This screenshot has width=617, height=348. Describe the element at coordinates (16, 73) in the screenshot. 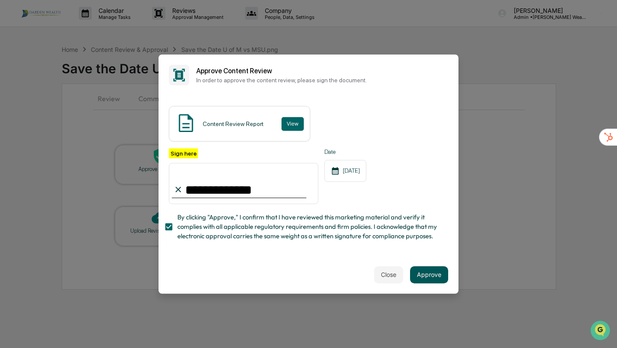

I see `img: 1746055101610-c473b297-6a78-478c-a979-82029cc54cd1` at that location.